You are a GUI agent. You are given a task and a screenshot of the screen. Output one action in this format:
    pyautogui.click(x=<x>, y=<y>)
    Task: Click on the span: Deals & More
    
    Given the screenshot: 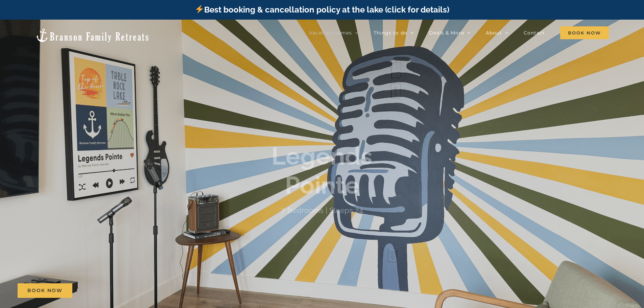 What is the action you would take?
    pyautogui.click(x=447, y=33)
    